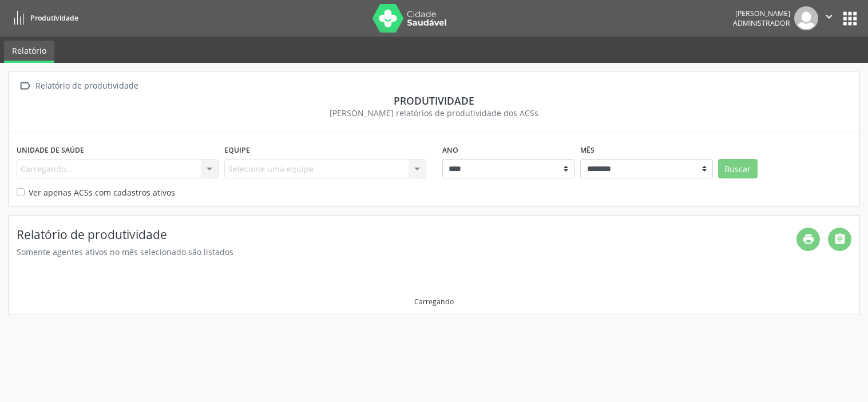  I want to click on button: Buscar, so click(737, 169).